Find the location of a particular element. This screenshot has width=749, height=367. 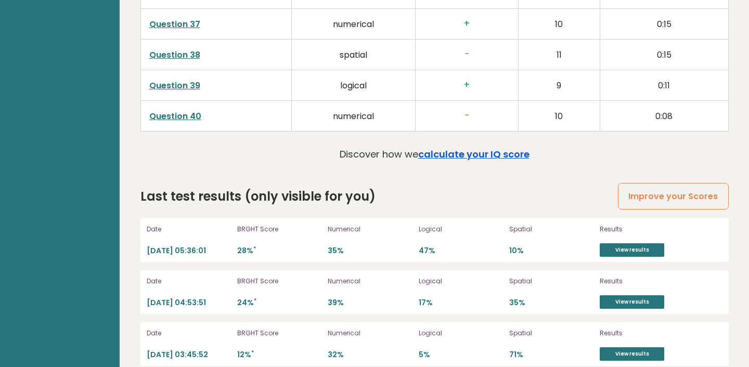

a: Question 40 is located at coordinates (175, 116).